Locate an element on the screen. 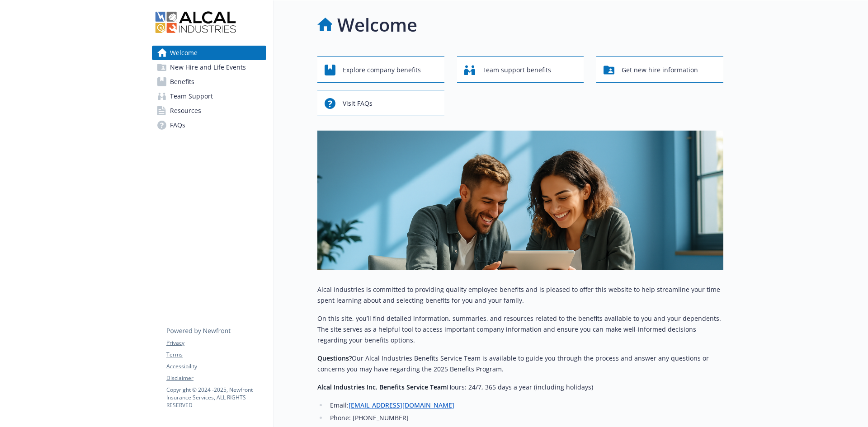 The width and height of the screenshot is (868, 427). li: Email: is located at coordinates (525, 406).